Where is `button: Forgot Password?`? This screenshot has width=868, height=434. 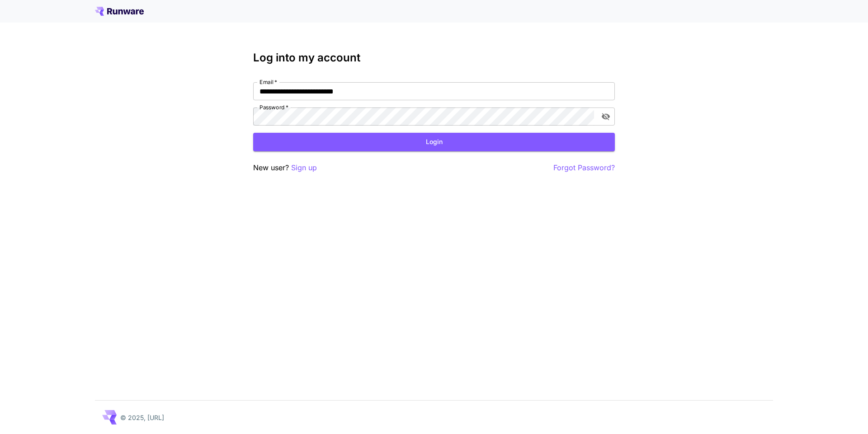
button: Forgot Password? is located at coordinates (585, 168).